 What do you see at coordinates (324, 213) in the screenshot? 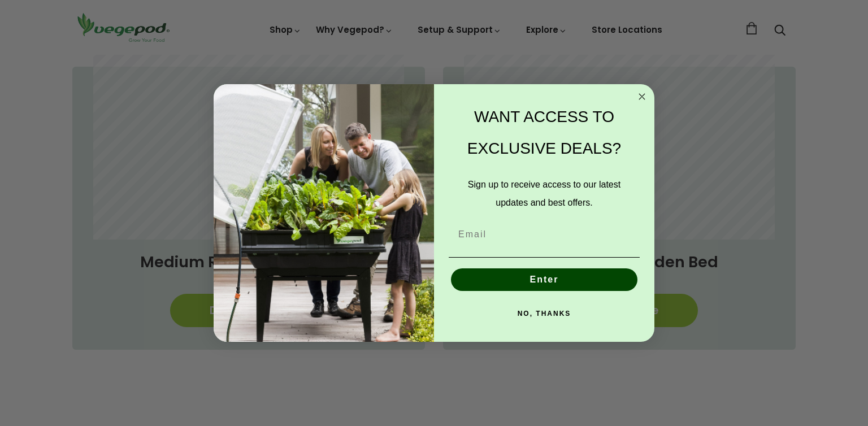
I see `img: e9d03583-1bb1-490f-ad29-36751b3212ff.jpeg` at bounding box center [324, 213].